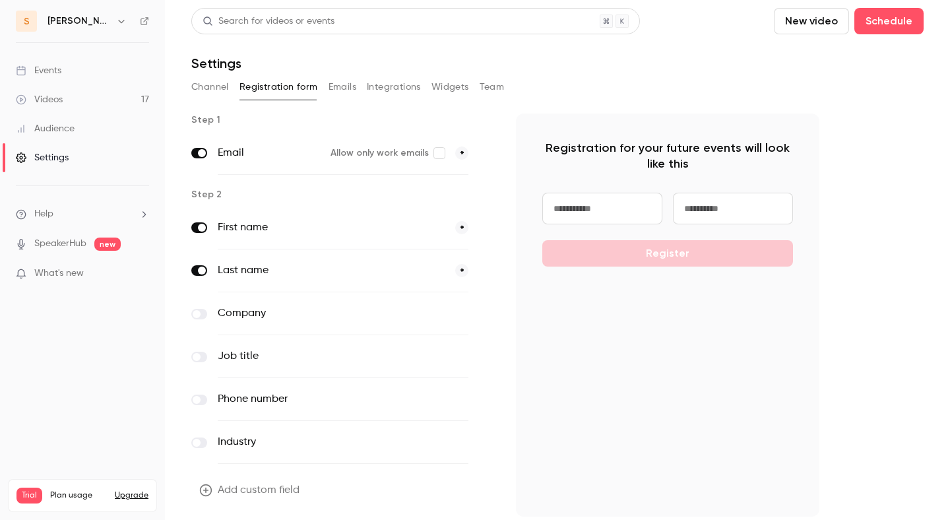  Describe the element at coordinates (315, 399) in the screenshot. I see `label: Phone number` at that location.